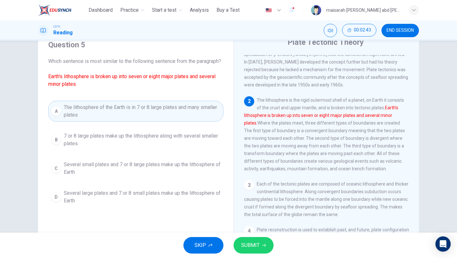 This screenshot has height=258, width=457. Describe the element at coordinates (200, 245) in the screenshot. I see `span: SKIP` at that location.